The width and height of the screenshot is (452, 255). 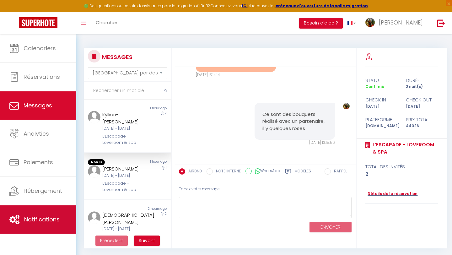 What do you see at coordinates (404, 148) in the screenshot?
I see `a: L’Escapade - Loveroom & spa` at bounding box center [404, 148].